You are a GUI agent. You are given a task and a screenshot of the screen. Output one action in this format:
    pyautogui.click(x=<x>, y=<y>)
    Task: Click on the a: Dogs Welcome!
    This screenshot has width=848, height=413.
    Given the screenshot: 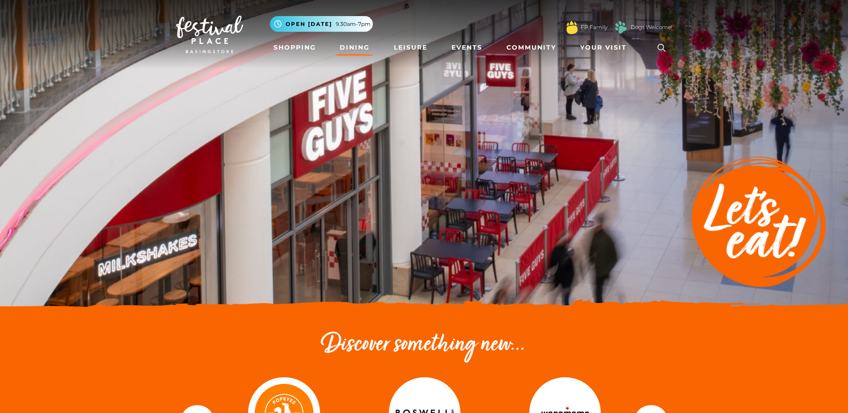 What is the action you would take?
    pyautogui.click(x=651, y=27)
    